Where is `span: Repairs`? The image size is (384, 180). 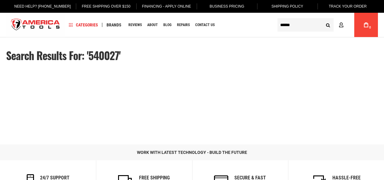
span: Repairs is located at coordinates (183, 25).